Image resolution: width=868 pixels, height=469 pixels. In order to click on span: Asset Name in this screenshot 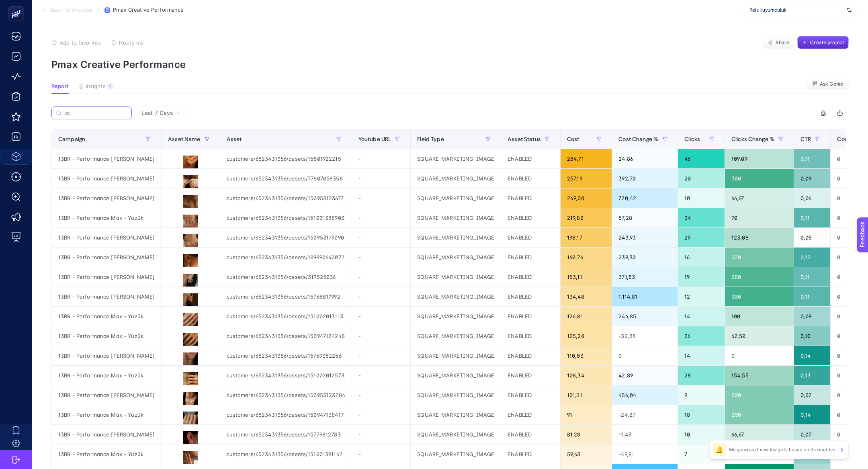, I will do `click(184, 139)`.